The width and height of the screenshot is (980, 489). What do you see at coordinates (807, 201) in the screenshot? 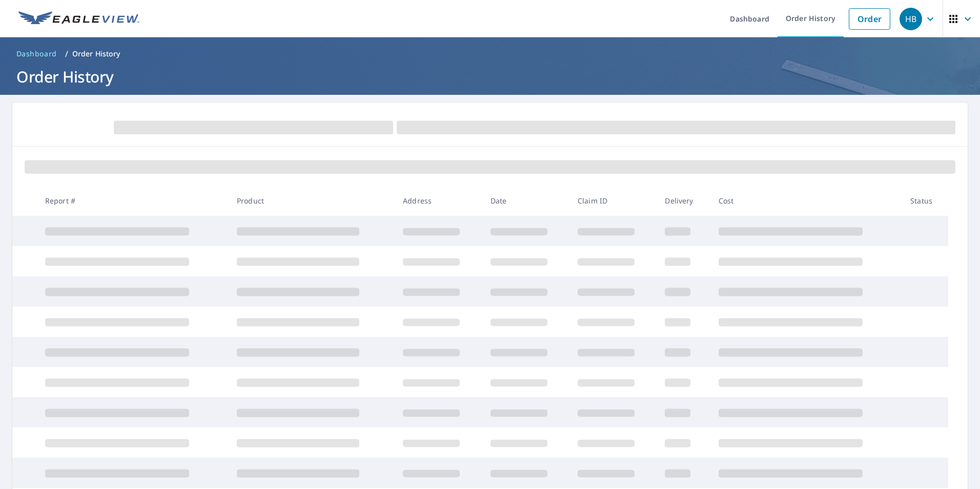
I see `th: Cost` at bounding box center [807, 201].